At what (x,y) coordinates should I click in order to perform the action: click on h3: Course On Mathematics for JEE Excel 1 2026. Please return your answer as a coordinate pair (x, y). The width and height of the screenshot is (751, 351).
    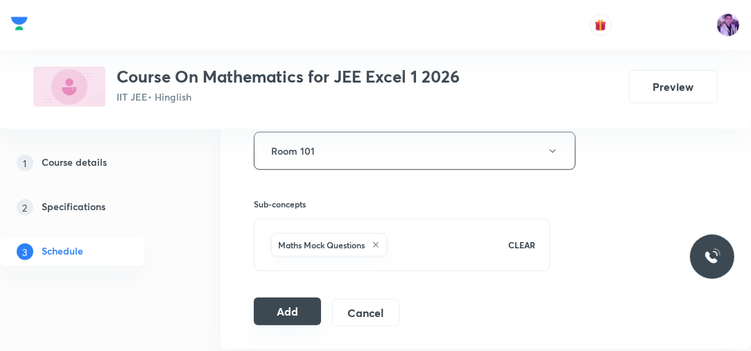
    Looking at the image, I should click on (288, 76).